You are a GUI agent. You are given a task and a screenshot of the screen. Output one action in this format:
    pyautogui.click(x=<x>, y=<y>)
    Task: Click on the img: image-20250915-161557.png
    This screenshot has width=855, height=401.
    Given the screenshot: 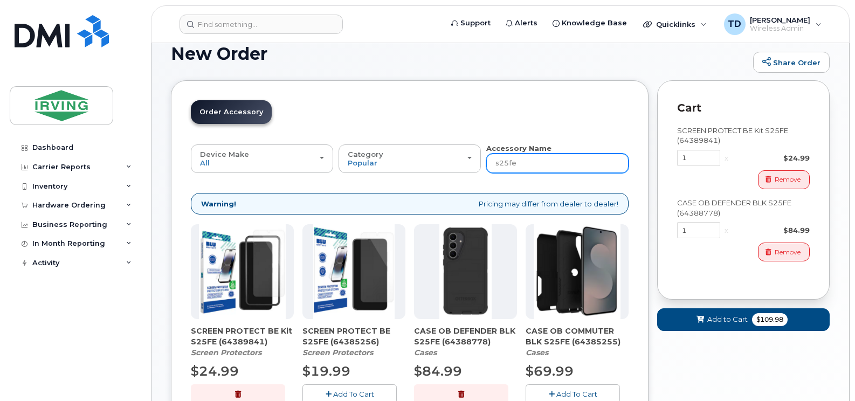 What is the action you would take?
    pyautogui.click(x=577, y=272)
    